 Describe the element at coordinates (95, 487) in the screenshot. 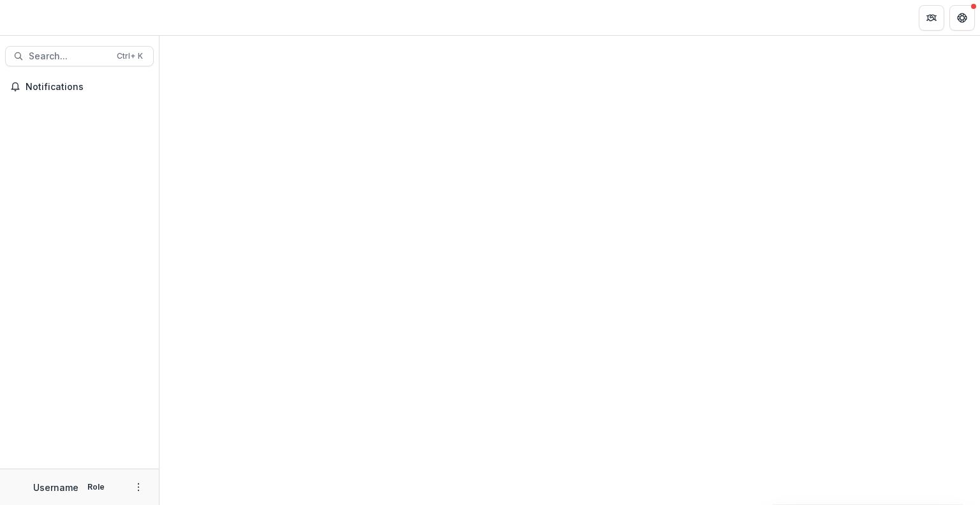

I see `p: Role` at that location.